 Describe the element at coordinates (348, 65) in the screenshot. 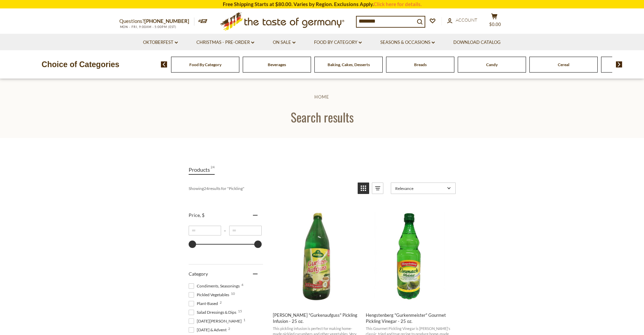

I see `a: Baking, Cakes, Desserts` at that location.